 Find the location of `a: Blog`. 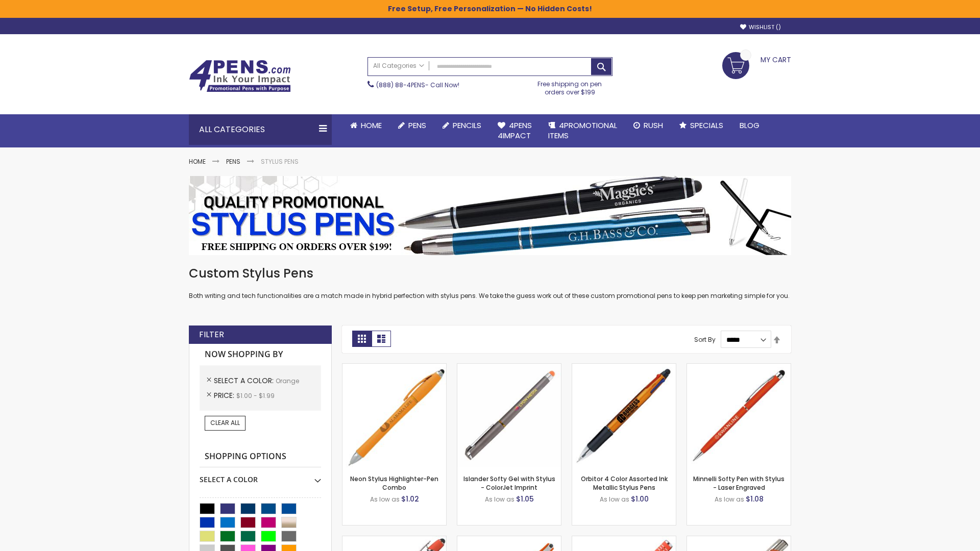

a: Blog is located at coordinates (749, 125).